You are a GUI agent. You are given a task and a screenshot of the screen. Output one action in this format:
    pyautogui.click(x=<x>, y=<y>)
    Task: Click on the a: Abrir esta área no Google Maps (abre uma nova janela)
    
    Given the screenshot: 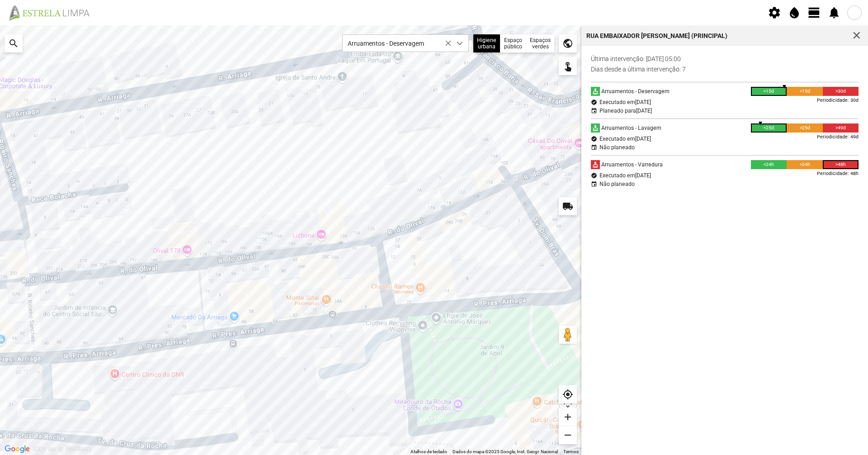 What is the action you would take?
    pyautogui.click(x=17, y=449)
    